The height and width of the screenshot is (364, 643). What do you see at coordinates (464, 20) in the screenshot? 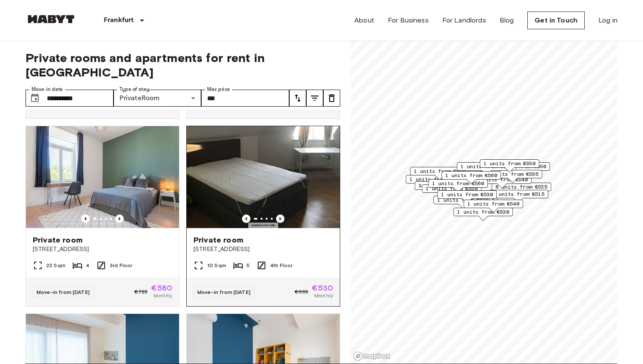
I see `a: For Landlords` at bounding box center [464, 20].